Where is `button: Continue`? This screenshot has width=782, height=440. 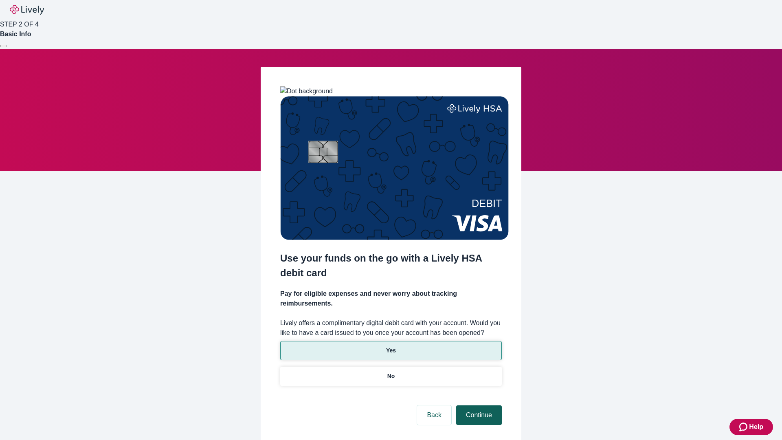
button: Continue is located at coordinates (479, 415).